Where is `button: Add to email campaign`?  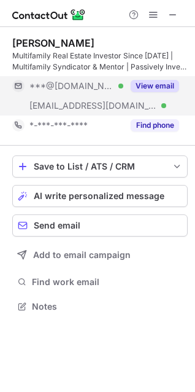 button: Add to email campaign is located at coordinates (100, 255).